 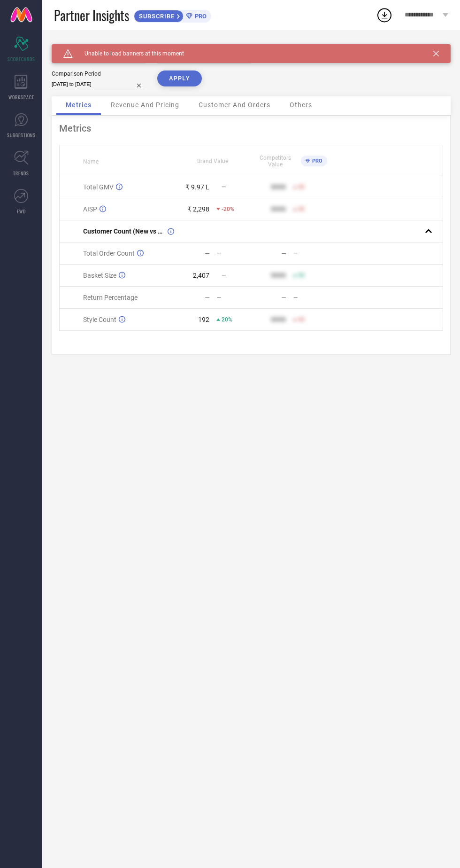 I want to click on button: APPLY, so click(x=180, y=78).